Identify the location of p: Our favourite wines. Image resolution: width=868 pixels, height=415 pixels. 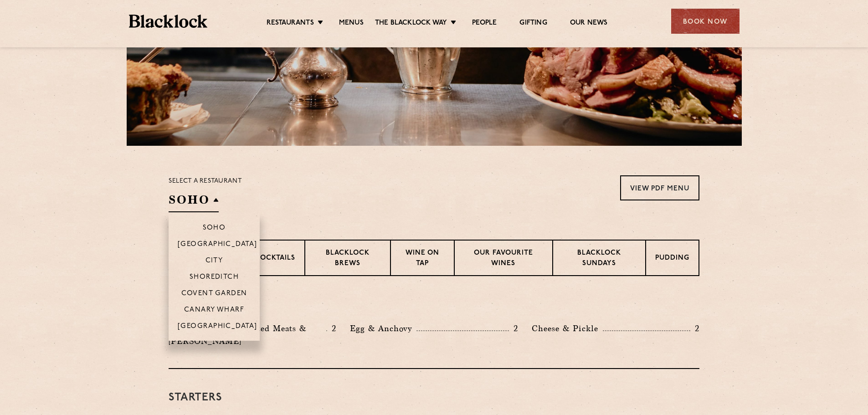
(503, 259).